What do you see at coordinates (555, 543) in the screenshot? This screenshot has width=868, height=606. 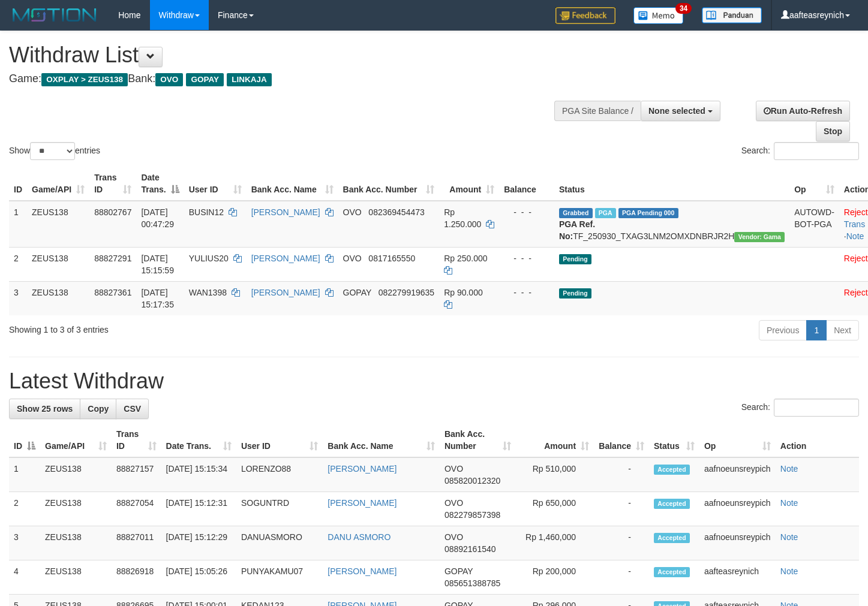 I see `td: Rp 1,460,000` at bounding box center [555, 543].